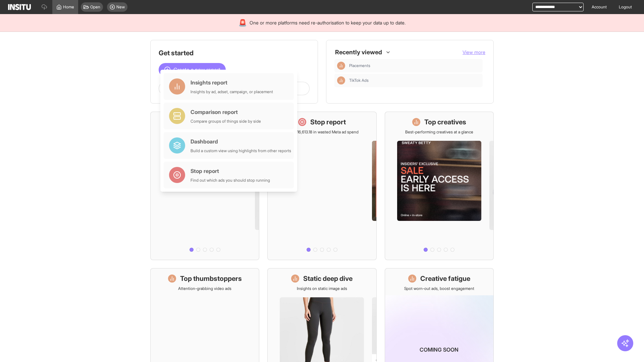 The width and height of the screenshot is (644, 362). I want to click on p: Save £16,613.18 in wasted Meta ad spend, so click(322, 132).